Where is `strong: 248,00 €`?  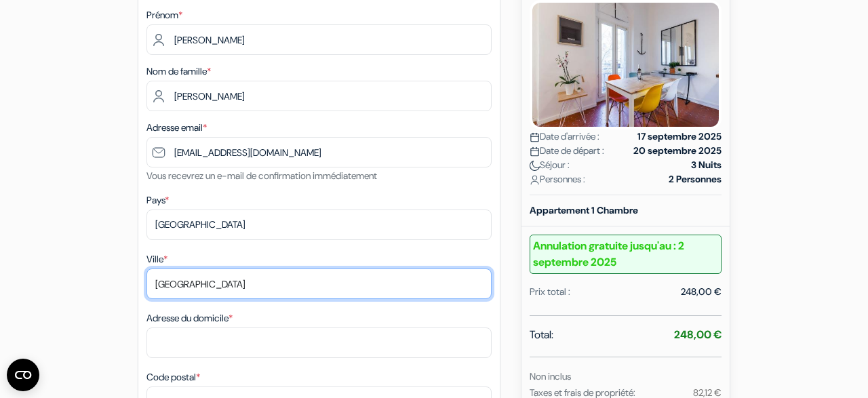 strong: 248,00 € is located at coordinates (698, 334).